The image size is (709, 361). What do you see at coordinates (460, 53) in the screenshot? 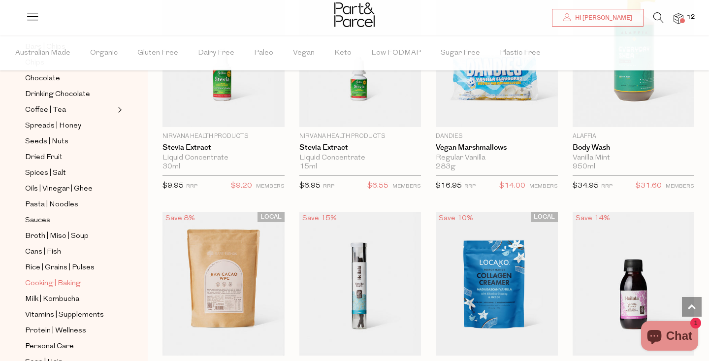
I see `span: Sugar Free` at bounding box center [460, 53].